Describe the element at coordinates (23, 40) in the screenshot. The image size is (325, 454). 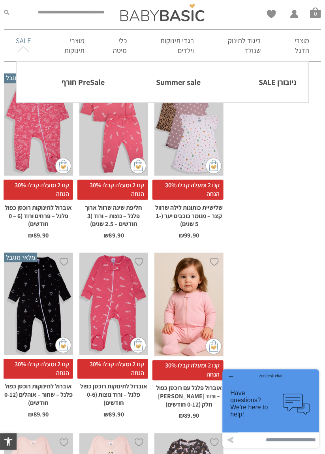
I see `a: SALE` at that location.